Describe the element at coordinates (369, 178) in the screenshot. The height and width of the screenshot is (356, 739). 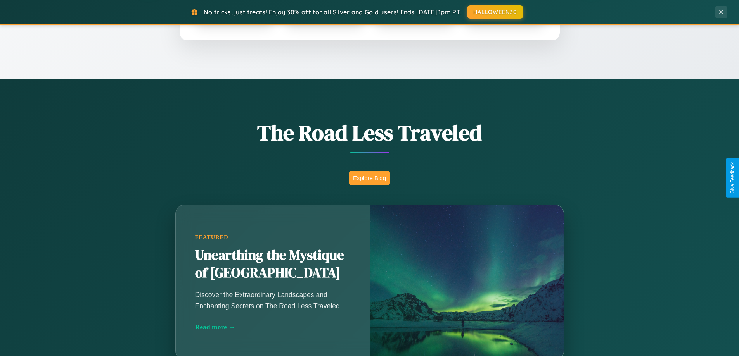
I see `button: Explore Blog` at that location.